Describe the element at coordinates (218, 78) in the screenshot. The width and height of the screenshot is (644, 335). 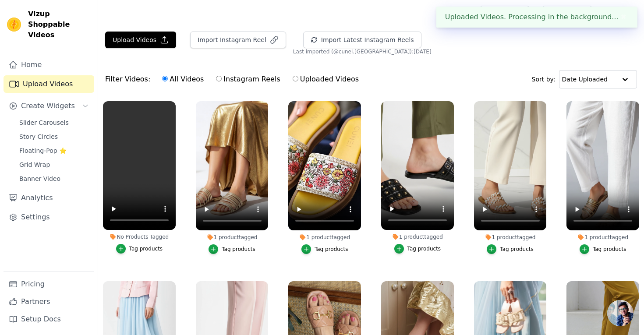
I see `input: Instagram Reels` at that location.